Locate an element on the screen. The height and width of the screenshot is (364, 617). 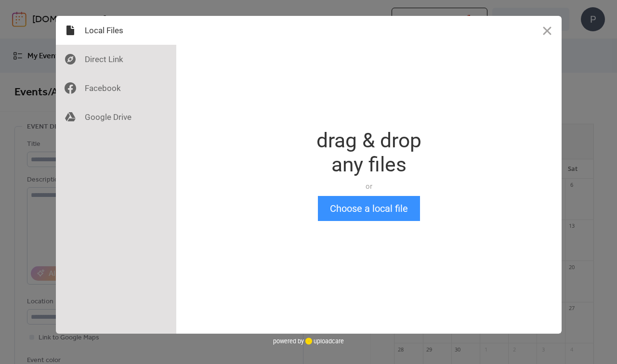
div: Google Drive is located at coordinates (116, 117).